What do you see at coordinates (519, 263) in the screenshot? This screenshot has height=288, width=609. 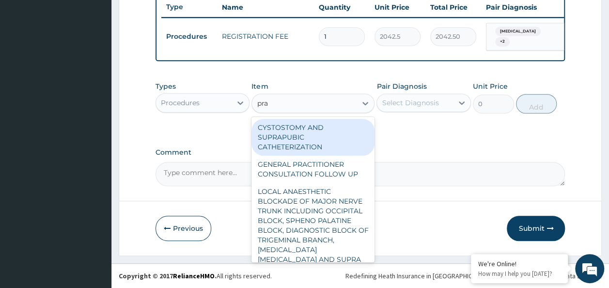 I see `div: We're Online!` at bounding box center [519, 263].